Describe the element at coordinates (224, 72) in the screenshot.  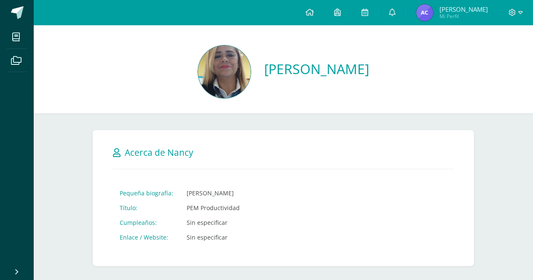
I see `img: 67c2c1635e275454fd520ff1547cdda0.png` at that location.